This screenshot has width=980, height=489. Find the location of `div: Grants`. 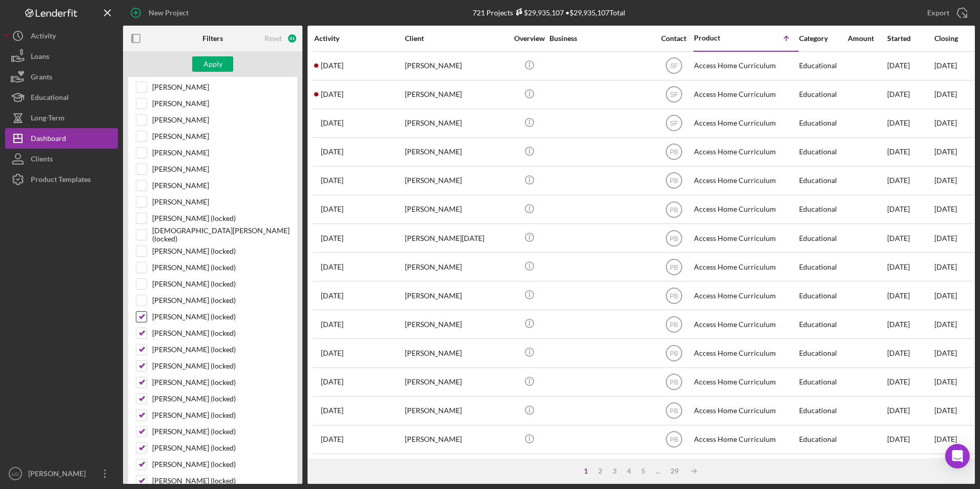

div: Grants is located at coordinates (41, 78).